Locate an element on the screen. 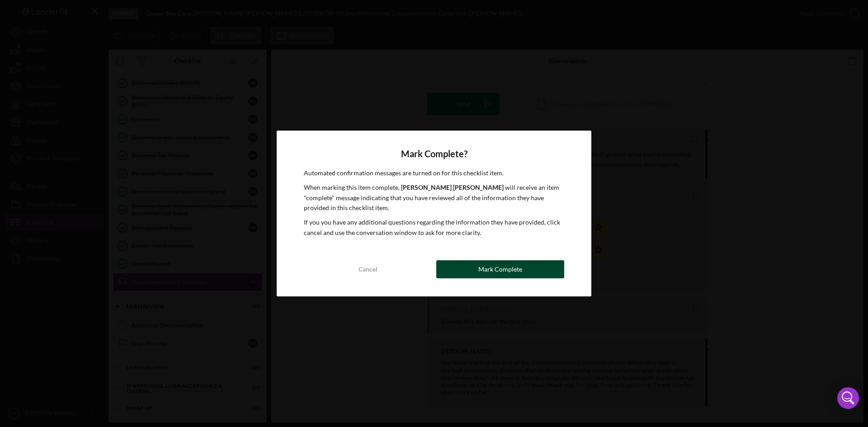 This screenshot has width=868, height=427. h4: Mark Complete? is located at coordinates (434, 154).